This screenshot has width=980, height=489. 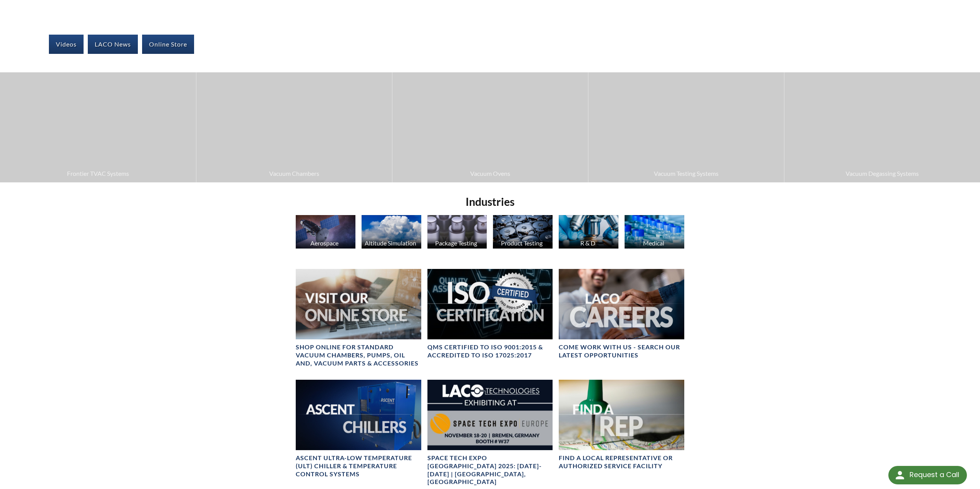 I want to click on img: Microscope image, so click(x=589, y=232).